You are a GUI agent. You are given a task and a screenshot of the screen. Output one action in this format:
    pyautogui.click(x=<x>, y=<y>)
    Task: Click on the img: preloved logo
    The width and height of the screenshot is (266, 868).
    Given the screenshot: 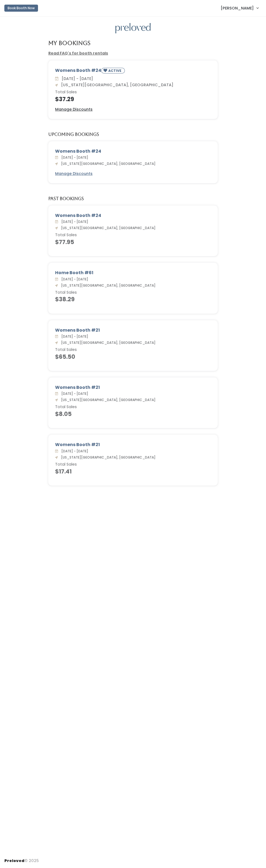 What is the action you would take?
    pyautogui.click(x=133, y=28)
    